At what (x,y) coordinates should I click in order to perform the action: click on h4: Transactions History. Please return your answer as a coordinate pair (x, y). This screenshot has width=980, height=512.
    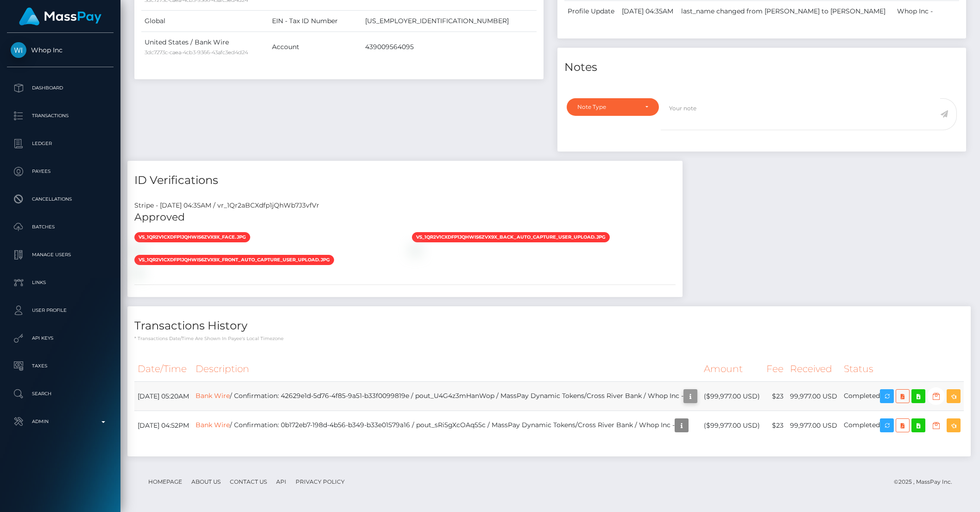
    Looking at the image, I should click on (549, 326).